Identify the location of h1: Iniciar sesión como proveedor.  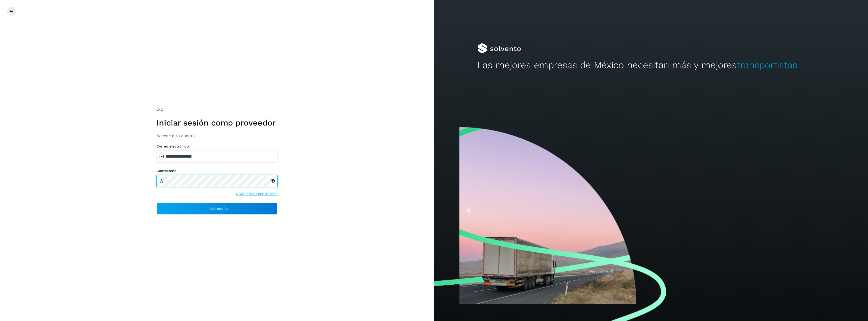
(217, 123).